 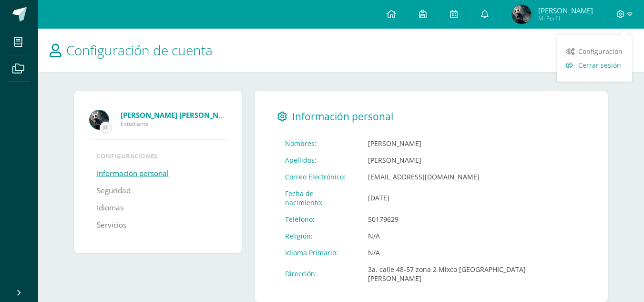 What do you see at coordinates (319, 252) in the screenshot?
I see `td: Idioma Primario:` at bounding box center [319, 252].